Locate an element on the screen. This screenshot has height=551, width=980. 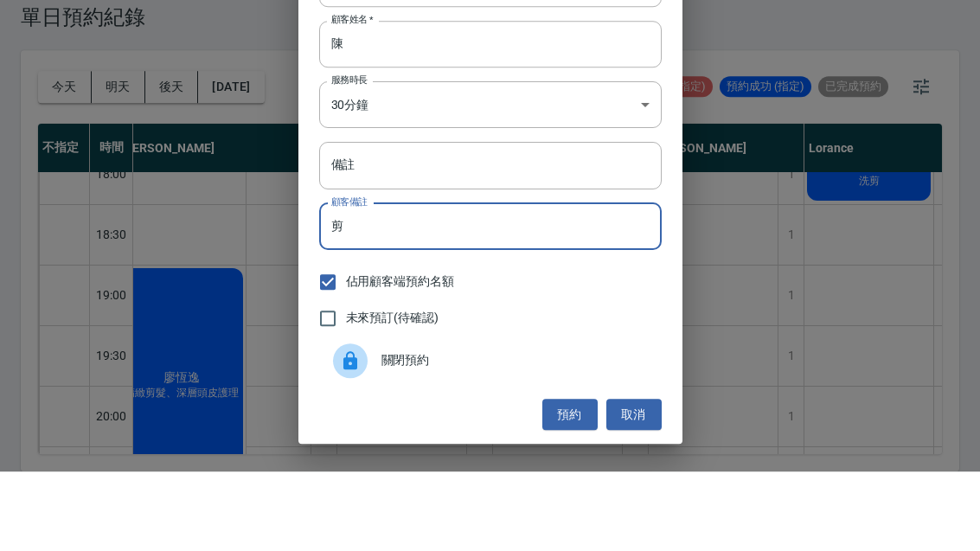
button: 取消 is located at coordinates (634, 494).